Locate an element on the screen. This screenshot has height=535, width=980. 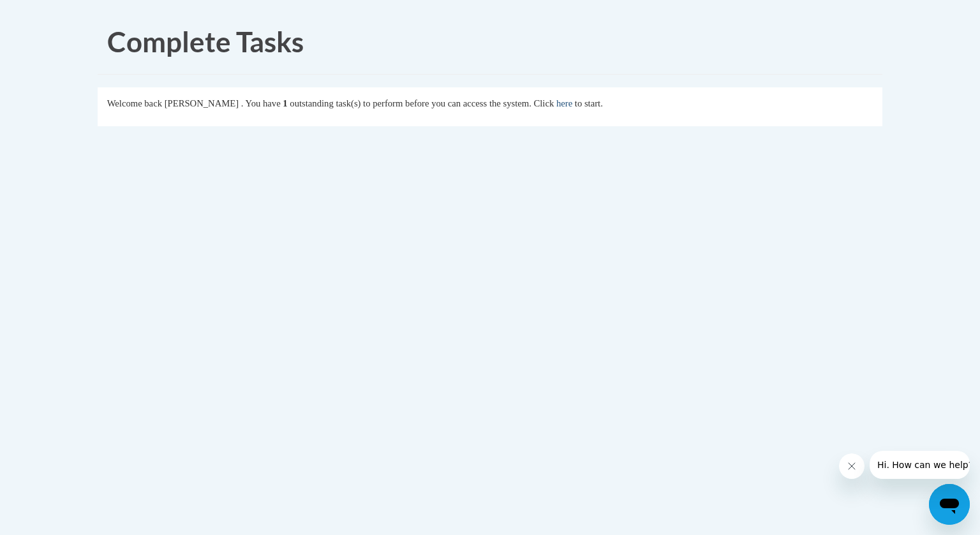
span: Hi. How can we help? is located at coordinates (55, 14).